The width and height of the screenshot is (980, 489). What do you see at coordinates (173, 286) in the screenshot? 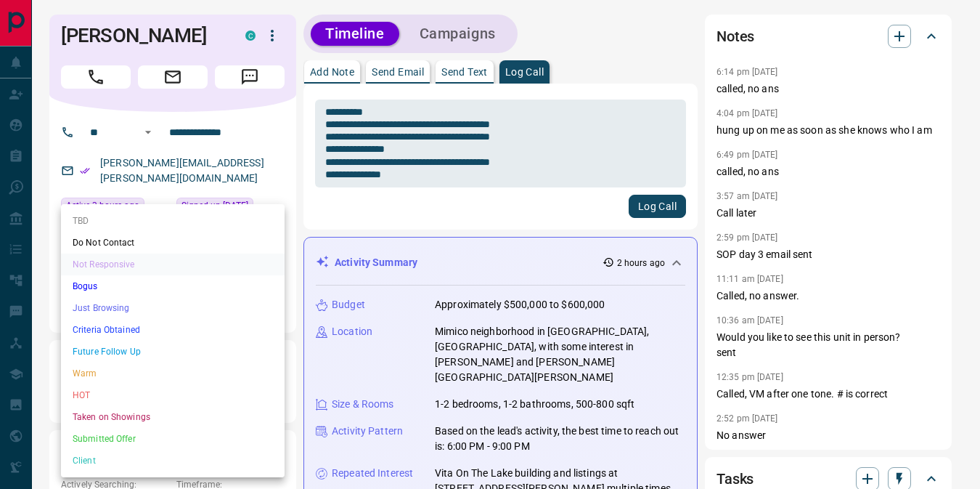
I see `li: Bogus` at bounding box center [173, 286].